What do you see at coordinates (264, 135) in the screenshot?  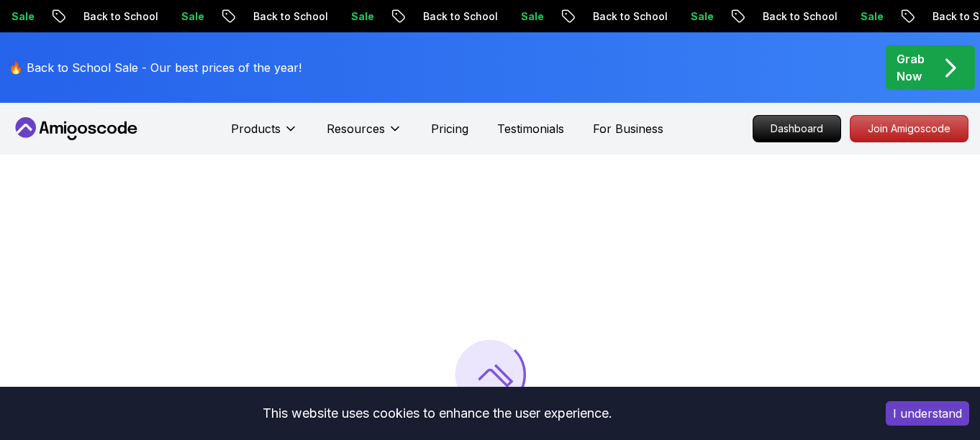 I see `button: Products` at bounding box center [264, 135].